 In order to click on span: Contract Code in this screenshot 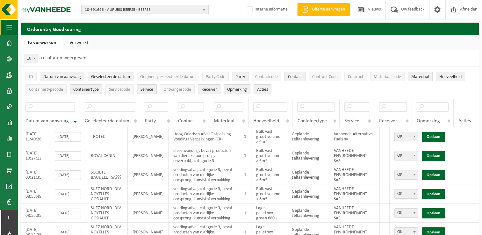, I will do `click(325, 77)`.